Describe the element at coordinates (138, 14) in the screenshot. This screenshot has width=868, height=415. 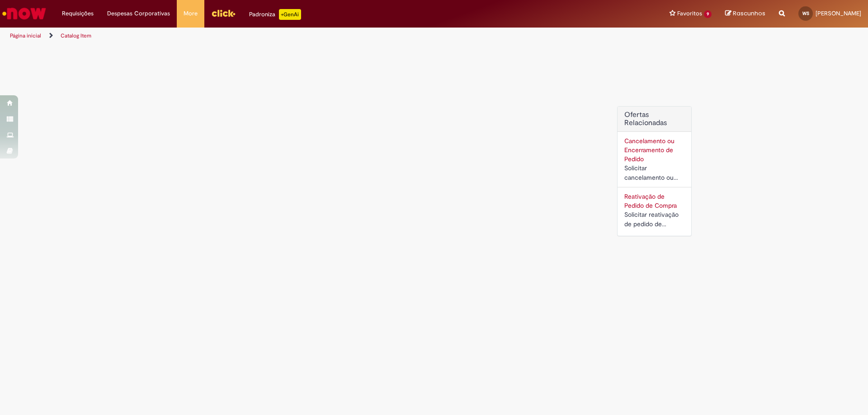
I see `span: Despesas Corporativas` at that location.